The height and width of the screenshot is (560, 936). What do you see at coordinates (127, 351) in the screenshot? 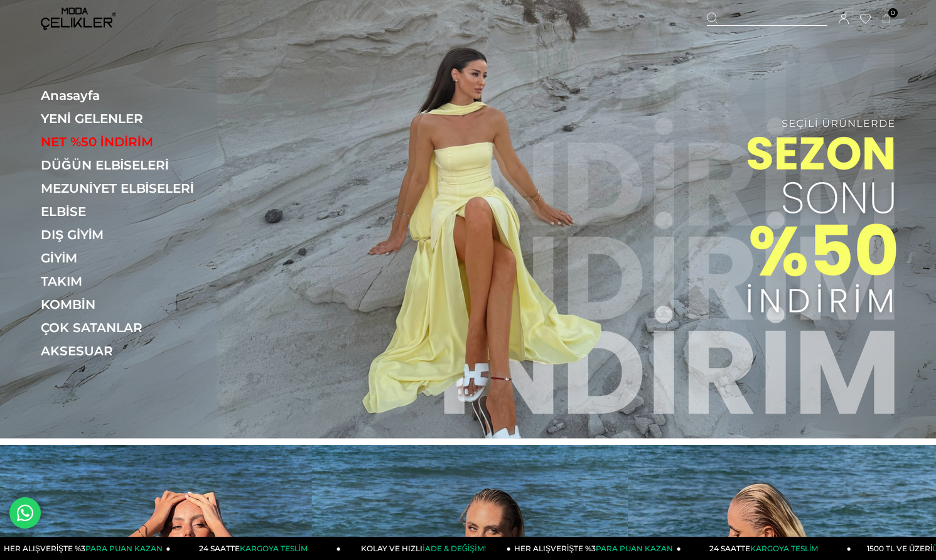
I see `a: AKSESUAR` at bounding box center [127, 351].